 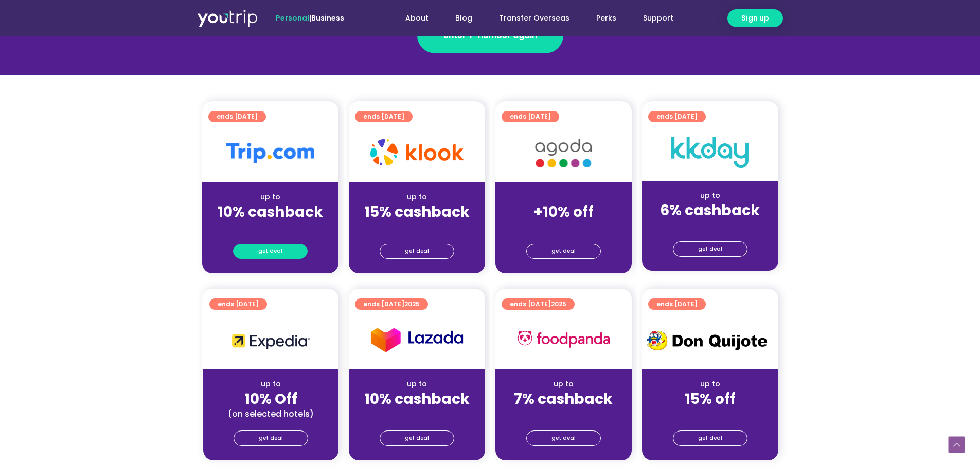 I want to click on a: Perks, so click(x=606, y=18).